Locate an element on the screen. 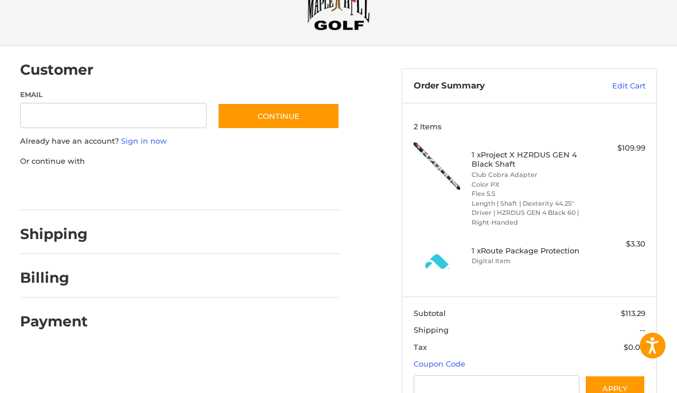 Image resolution: width=677 pixels, height=393 pixels. a: Sign in now is located at coordinates (144, 141).